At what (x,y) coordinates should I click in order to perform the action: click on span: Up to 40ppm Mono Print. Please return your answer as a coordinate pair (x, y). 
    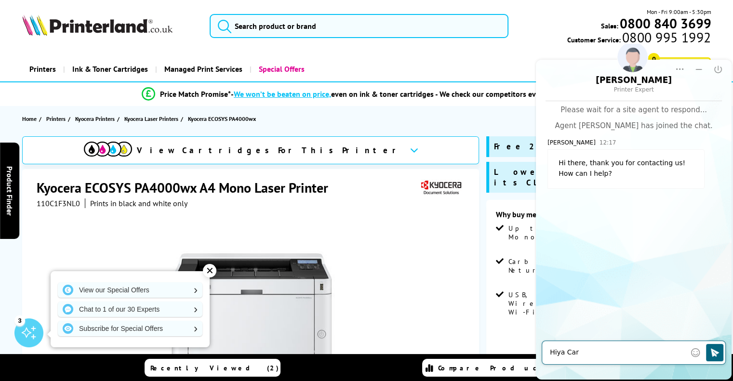
    Looking at the image, I should click on (552, 233).